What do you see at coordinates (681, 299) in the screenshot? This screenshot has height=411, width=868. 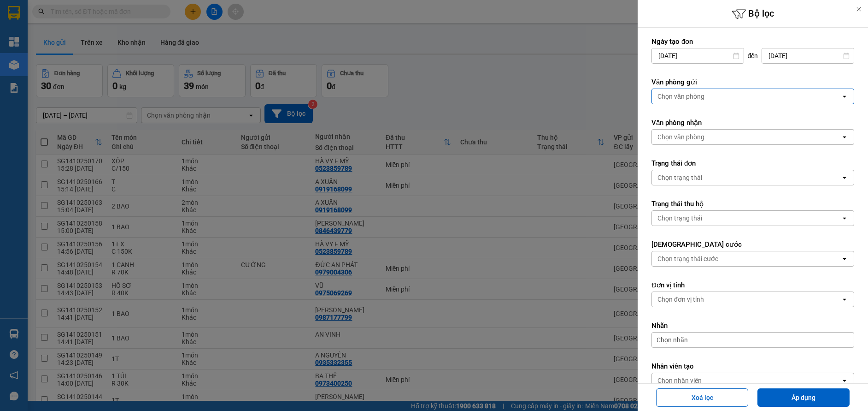 I see `div: Chọn đơn vị tính` at bounding box center [681, 299].